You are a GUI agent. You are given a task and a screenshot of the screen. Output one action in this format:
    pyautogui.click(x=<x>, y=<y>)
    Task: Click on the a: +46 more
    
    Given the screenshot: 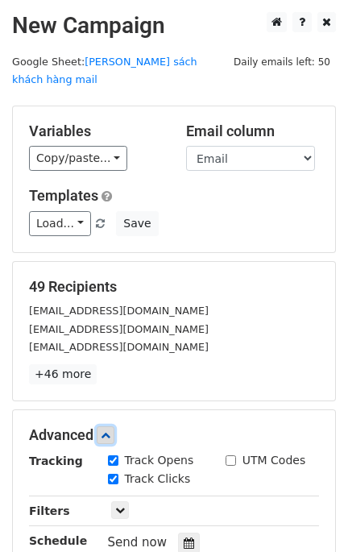 What is the action you would take?
    pyautogui.click(x=63, y=374)
    